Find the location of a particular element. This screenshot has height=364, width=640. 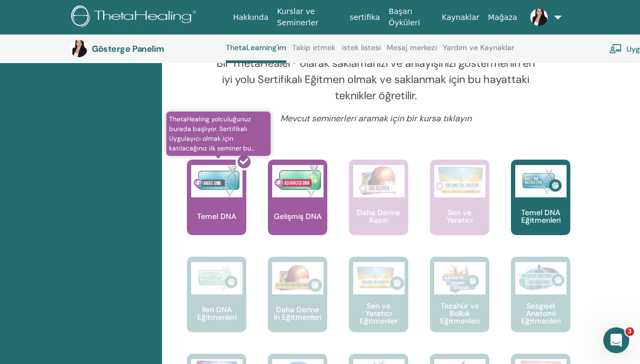

a: Hakkında is located at coordinates (251, 17).